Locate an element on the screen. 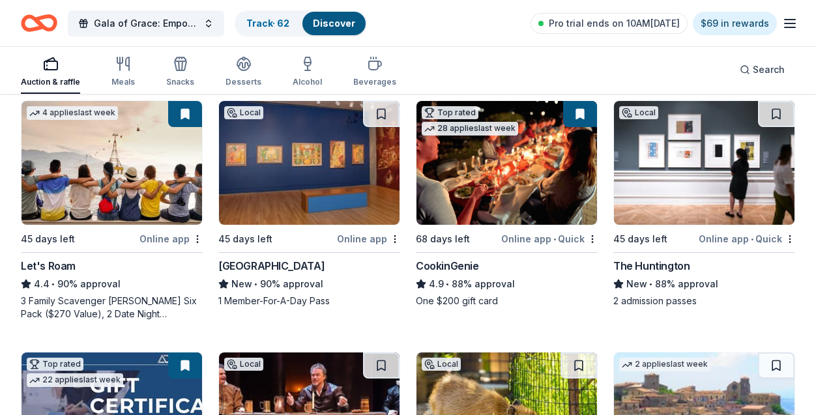 The height and width of the screenshot is (415, 816). div: 22 applies last week is located at coordinates (75, 380).